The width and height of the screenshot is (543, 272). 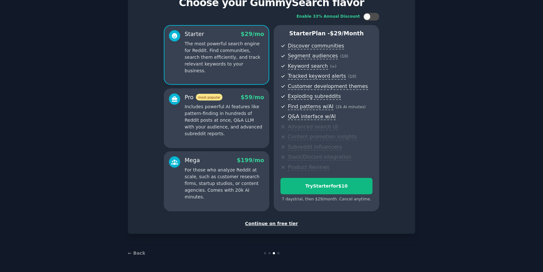 What do you see at coordinates (326, 186) in the screenshot?
I see `div: Try Starter for $10` at bounding box center [326, 186].